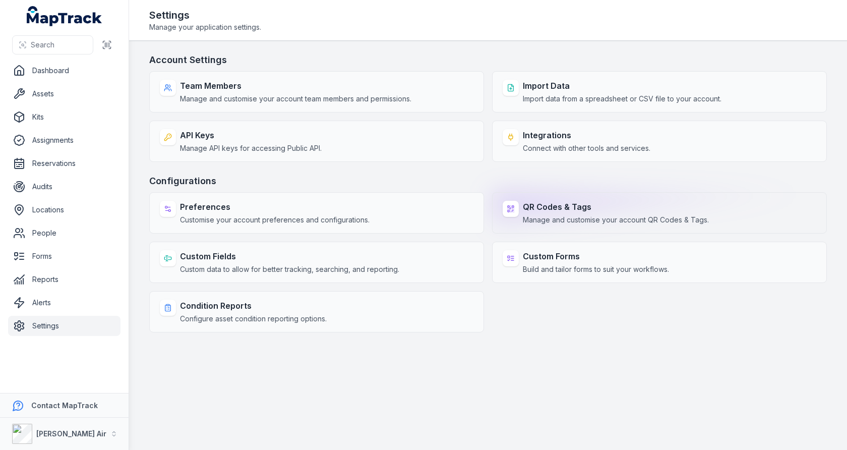 This screenshot has width=847, height=450. Describe the element at coordinates (251, 135) in the screenshot. I see `strong: API Keys` at that location.